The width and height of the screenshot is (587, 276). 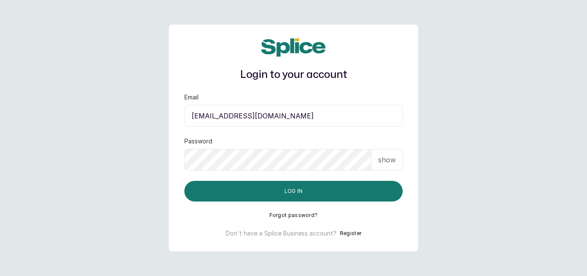 I want to click on input: email@acme.com, so click(x=294, y=116).